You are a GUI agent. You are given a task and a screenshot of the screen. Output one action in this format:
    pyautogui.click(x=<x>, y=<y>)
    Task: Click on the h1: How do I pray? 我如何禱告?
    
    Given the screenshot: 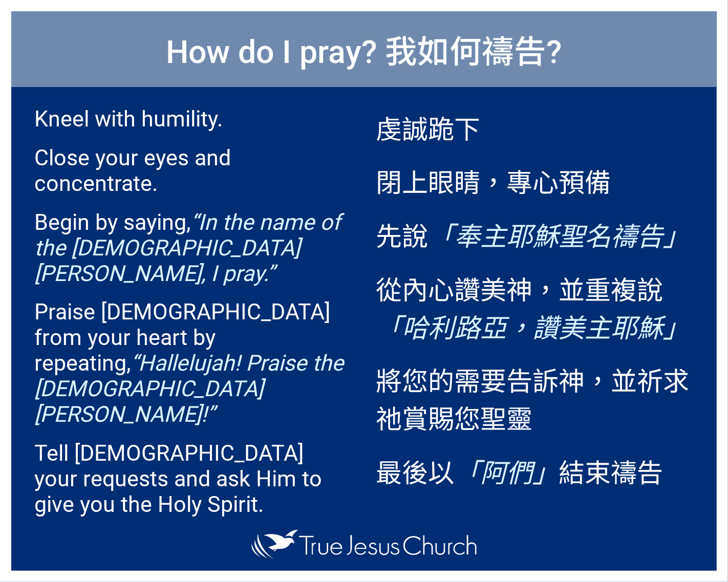 What is the action you would take?
    pyautogui.click(x=364, y=49)
    